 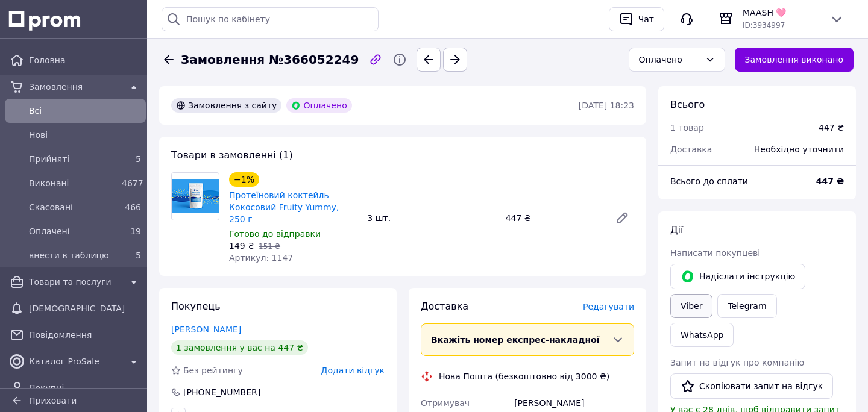 I want to click on span: Повідомлення, so click(x=85, y=335).